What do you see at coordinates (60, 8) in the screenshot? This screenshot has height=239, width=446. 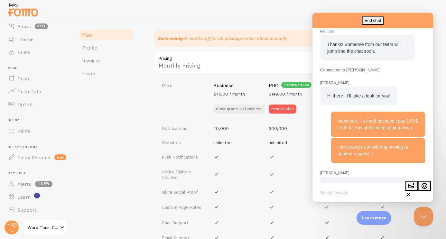 I see `button: End chat` at bounding box center [60, 8].